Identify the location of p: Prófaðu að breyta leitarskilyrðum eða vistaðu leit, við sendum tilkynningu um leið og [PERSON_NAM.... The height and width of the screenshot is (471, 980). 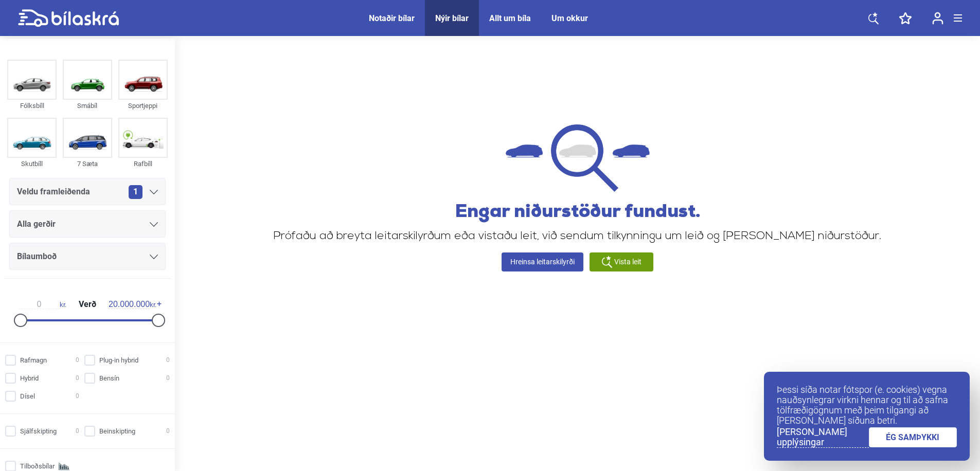
(577, 236).